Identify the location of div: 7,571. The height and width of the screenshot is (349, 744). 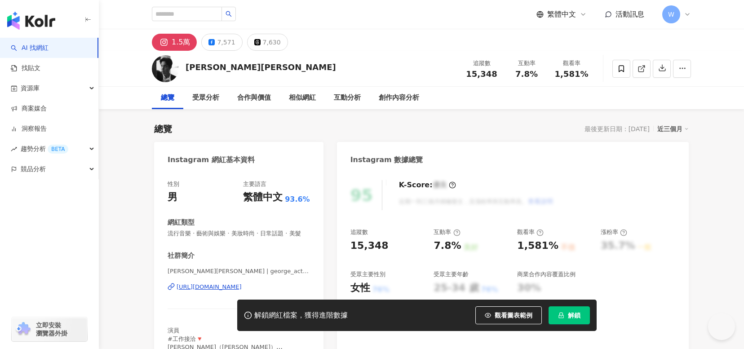
(226, 42).